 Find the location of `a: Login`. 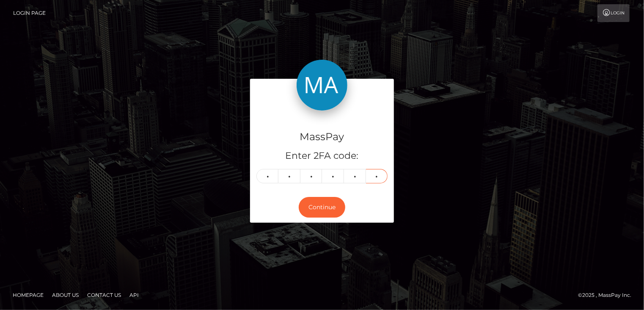

a: Login is located at coordinates (613, 13).